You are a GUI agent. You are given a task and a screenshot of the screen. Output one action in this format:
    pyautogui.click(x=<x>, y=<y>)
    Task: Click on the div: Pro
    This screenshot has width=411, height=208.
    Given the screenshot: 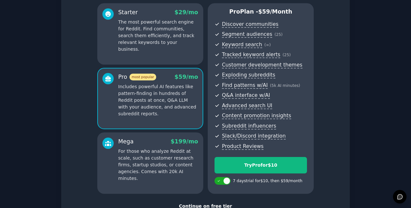 What is the action you would take?
    pyautogui.click(x=137, y=77)
    